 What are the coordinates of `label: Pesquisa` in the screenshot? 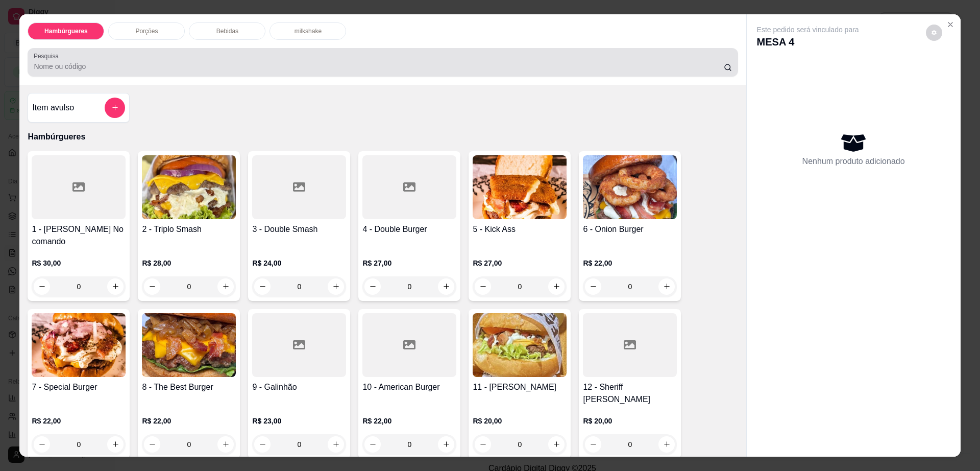 It's located at (48, 56).